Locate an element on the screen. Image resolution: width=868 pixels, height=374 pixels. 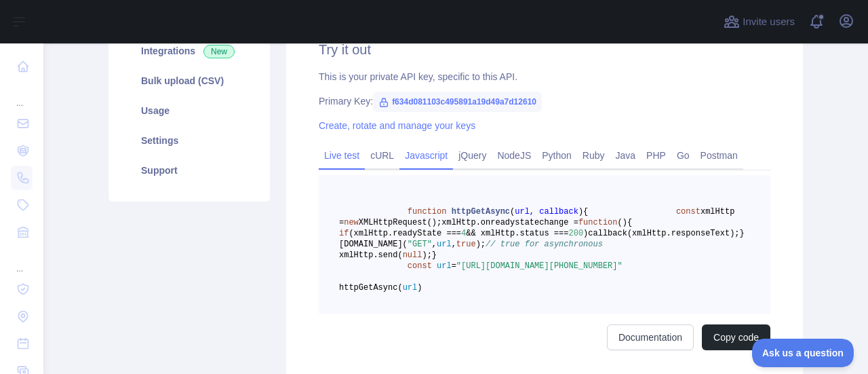
span: f634d081103c495891a19d49a7d12610 is located at coordinates (457, 101).